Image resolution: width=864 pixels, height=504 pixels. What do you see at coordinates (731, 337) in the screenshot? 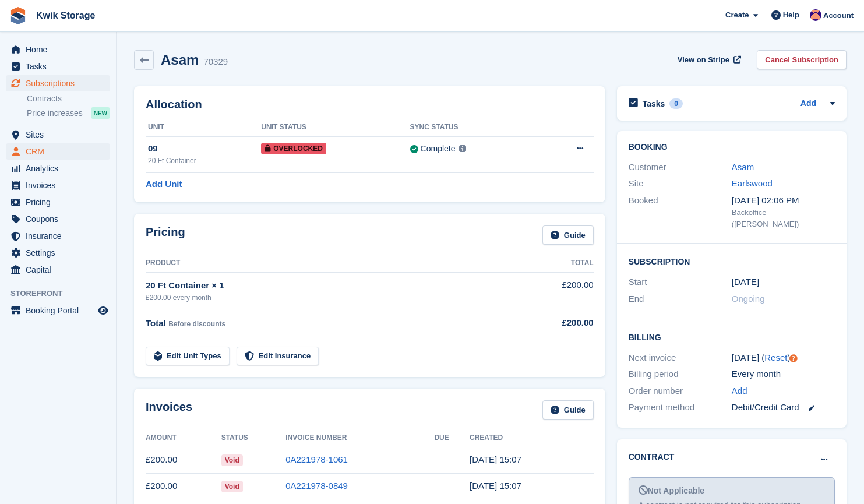
I see `h2: Billing` at bounding box center [731, 337].